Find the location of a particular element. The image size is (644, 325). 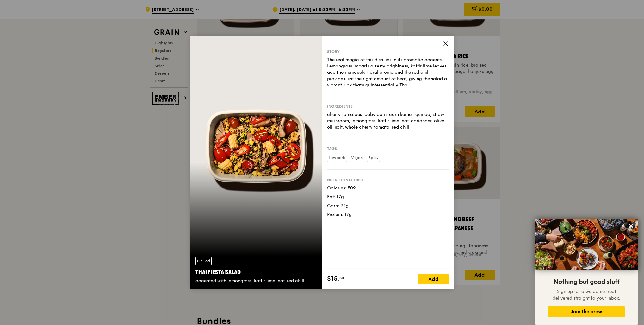

div: Ingredients is located at coordinates (388, 106).